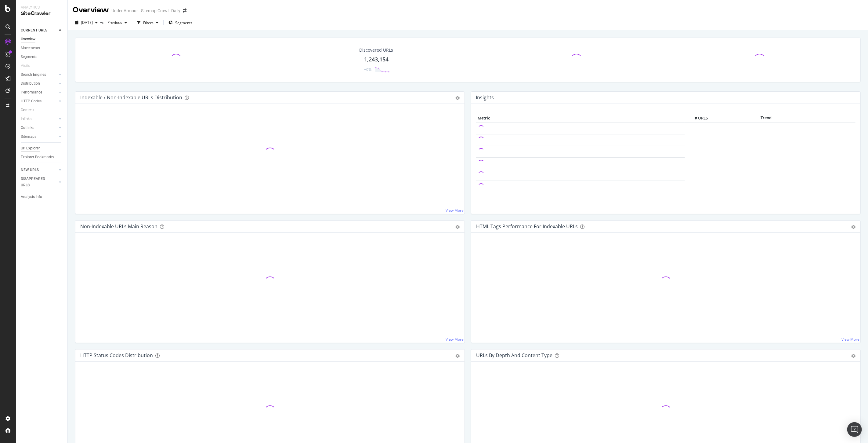  I want to click on a: CURRENT URLS, so click(38, 31).